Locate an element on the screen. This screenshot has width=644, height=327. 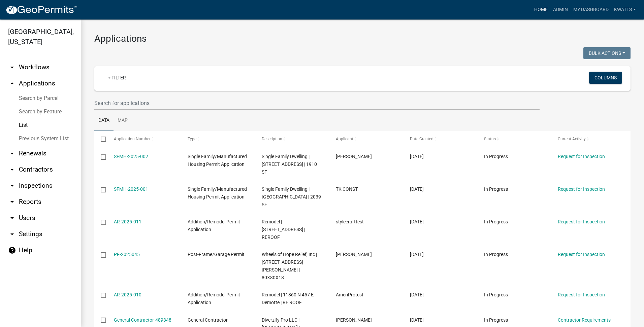
a: + Filter is located at coordinates (117, 78).